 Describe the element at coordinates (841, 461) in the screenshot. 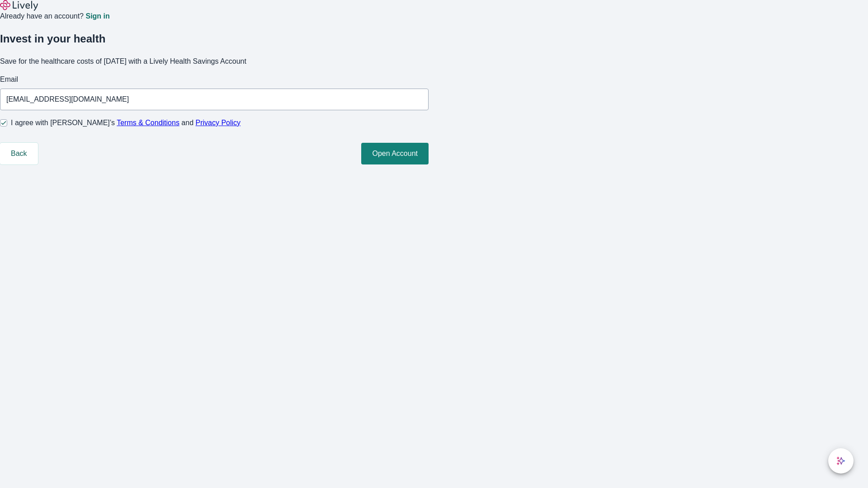

I see `button: chat` at that location.